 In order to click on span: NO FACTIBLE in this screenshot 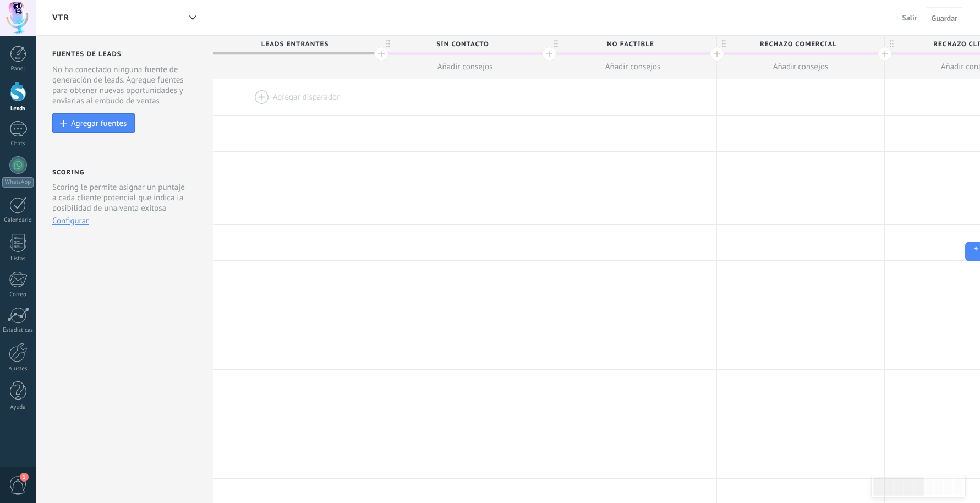, I will do `click(630, 44)`.